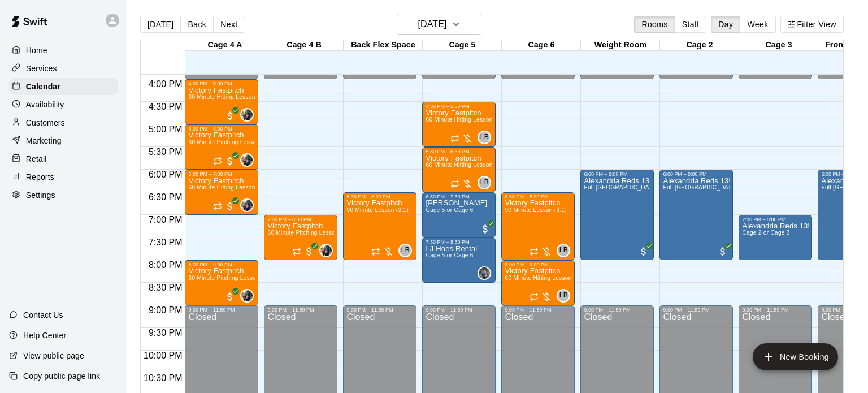 The width and height of the screenshot is (868, 393). I want to click on div: Services, so click(63, 69).